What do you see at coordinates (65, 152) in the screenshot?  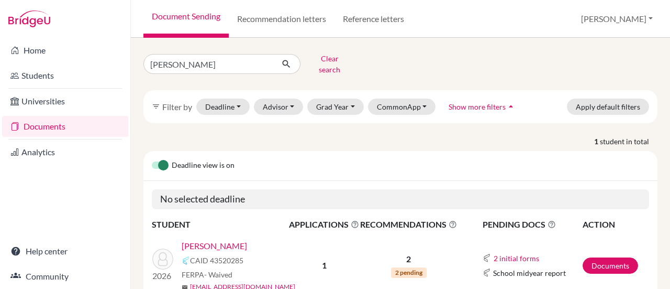 I see `a: Analytics` at bounding box center [65, 152].